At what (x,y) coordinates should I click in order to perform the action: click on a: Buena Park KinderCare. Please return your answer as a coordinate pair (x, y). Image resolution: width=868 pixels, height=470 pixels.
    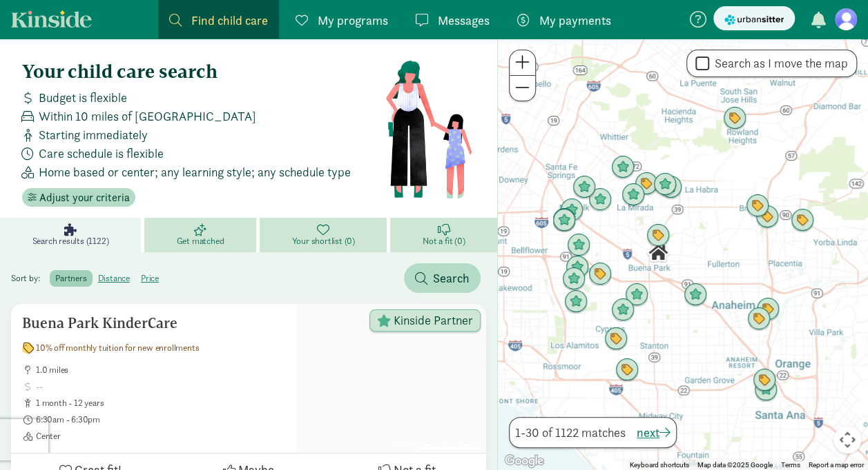
    Looking at the image, I should click on (449, 445).